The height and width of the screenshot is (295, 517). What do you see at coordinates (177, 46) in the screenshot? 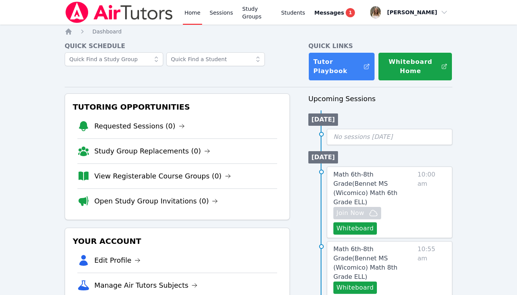
I see `h4: Quick Schedule` at bounding box center [177, 46].